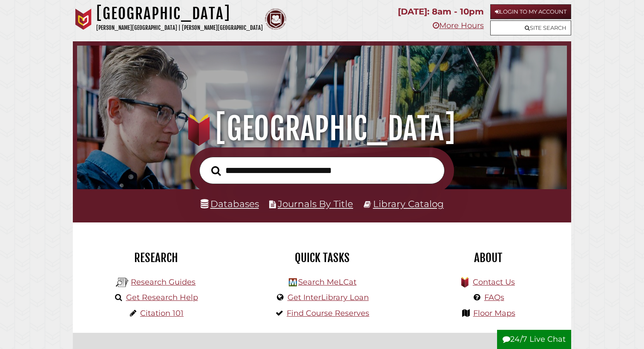  What do you see at coordinates (409, 204) in the screenshot?
I see `a: Library Catalog` at bounding box center [409, 204].